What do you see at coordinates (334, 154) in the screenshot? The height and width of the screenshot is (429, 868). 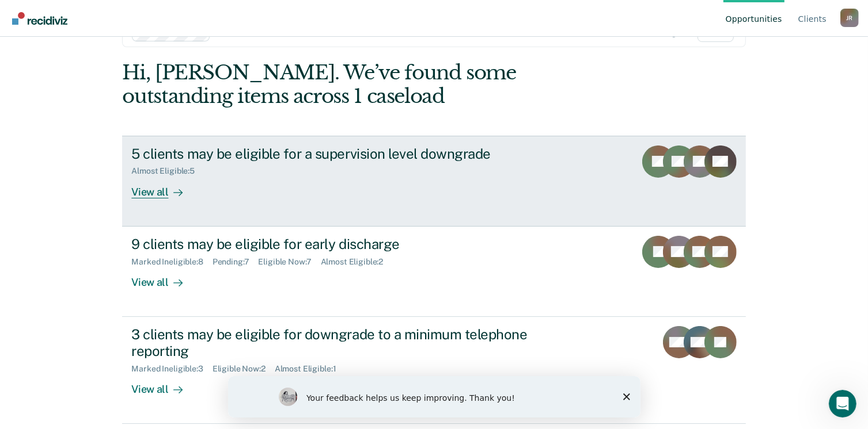 I see `div: 5 clients may be eligible for a supervision level downgrade` at bounding box center [334, 154].